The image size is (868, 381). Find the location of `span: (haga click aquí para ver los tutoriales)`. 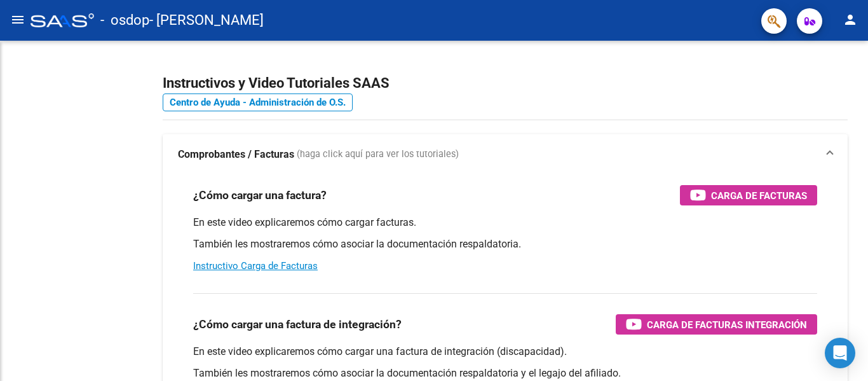

span: (haga click aquí para ver los tutoriales) is located at coordinates (377, 154).